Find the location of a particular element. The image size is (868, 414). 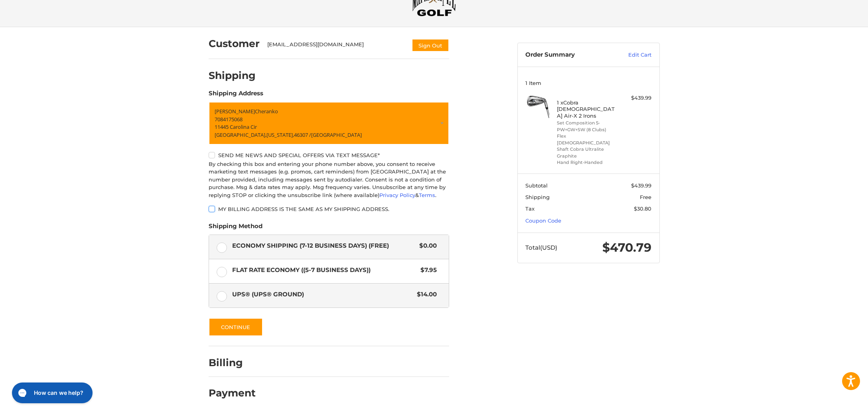

label: Send me news and special offers via text message* is located at coordinates (329, 155).